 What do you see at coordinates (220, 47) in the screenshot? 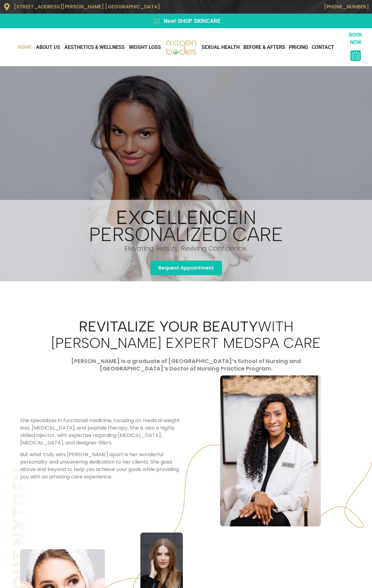
I see `a: Sexual Health` at bounding box center [220, 47].